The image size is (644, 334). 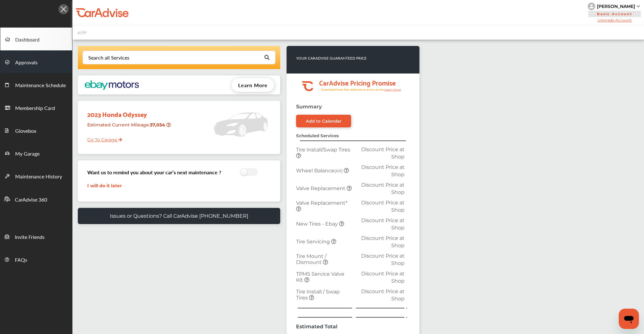 What do you see at coordinates (317, 135) in the screenshot?
I see `strong: Scheduled Services` at bounding box center [317, 135].